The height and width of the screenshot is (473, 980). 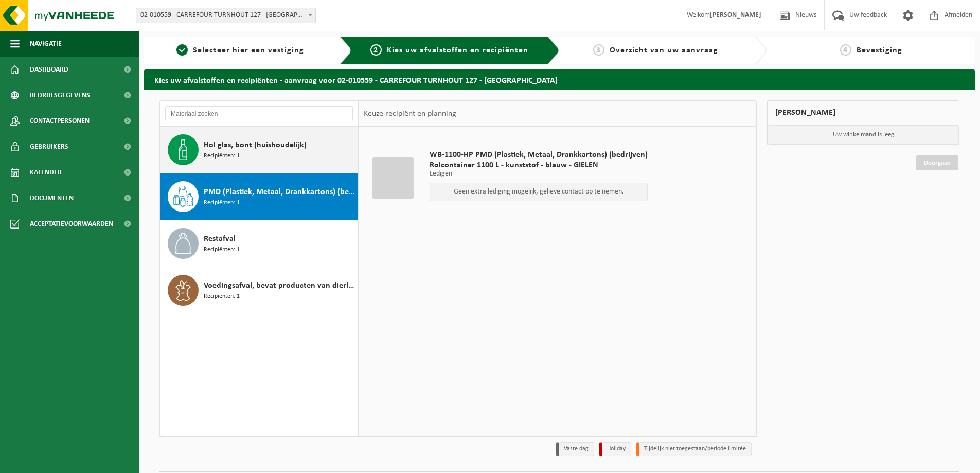 What do you see at coordinates (249, 50) in the screenshot?
I see `span: Selecteer hier een vestiging` at bounding box center [249, 50].